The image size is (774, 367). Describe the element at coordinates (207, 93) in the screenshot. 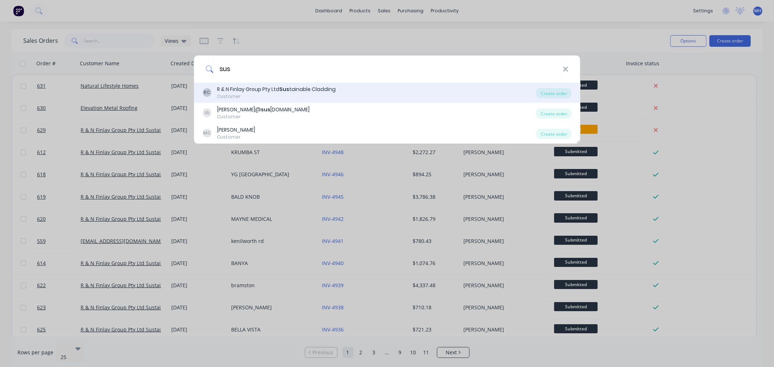

I see `div: RC` at that location.